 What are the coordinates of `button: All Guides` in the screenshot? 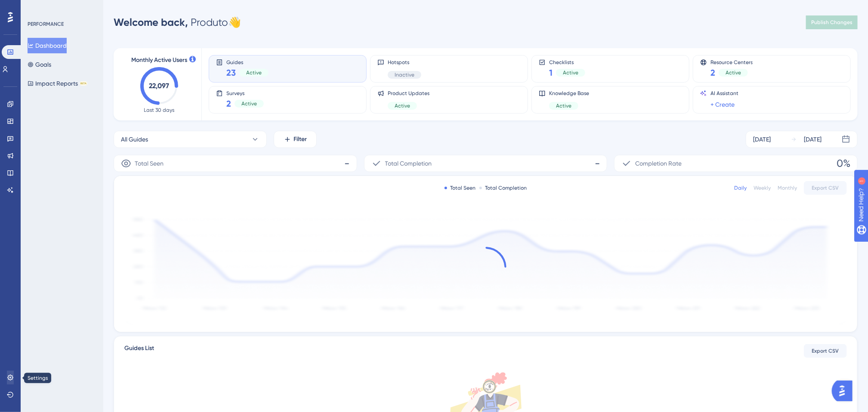 It's located at (191, 139).